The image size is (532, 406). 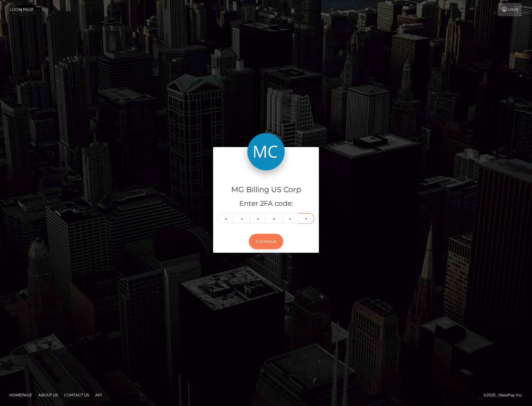 What do you see at coordinates (99, 395) in the screenshot?
I see `a: API` at bounding box center [99, 395].